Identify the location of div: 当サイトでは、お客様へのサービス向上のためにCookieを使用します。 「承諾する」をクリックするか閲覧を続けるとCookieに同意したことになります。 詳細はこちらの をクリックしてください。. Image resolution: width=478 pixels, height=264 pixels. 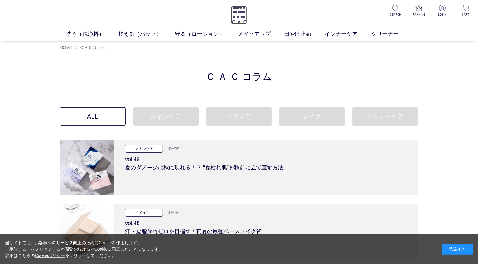
(84, 249).